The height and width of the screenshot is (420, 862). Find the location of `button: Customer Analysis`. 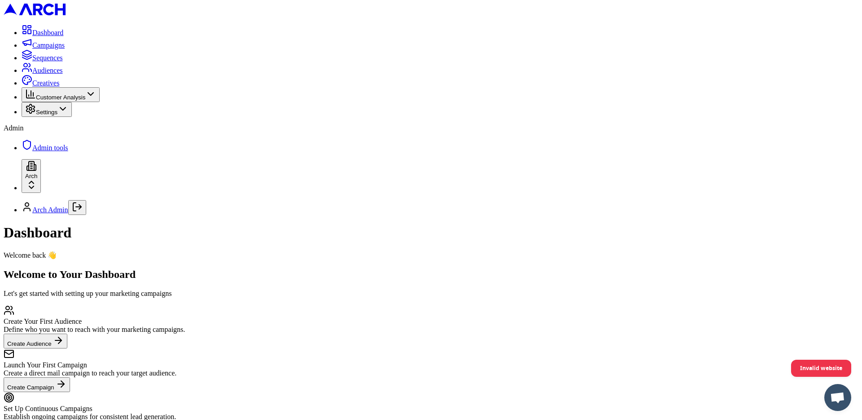

button: Customer Analysis is located at coordinates (61, 94).